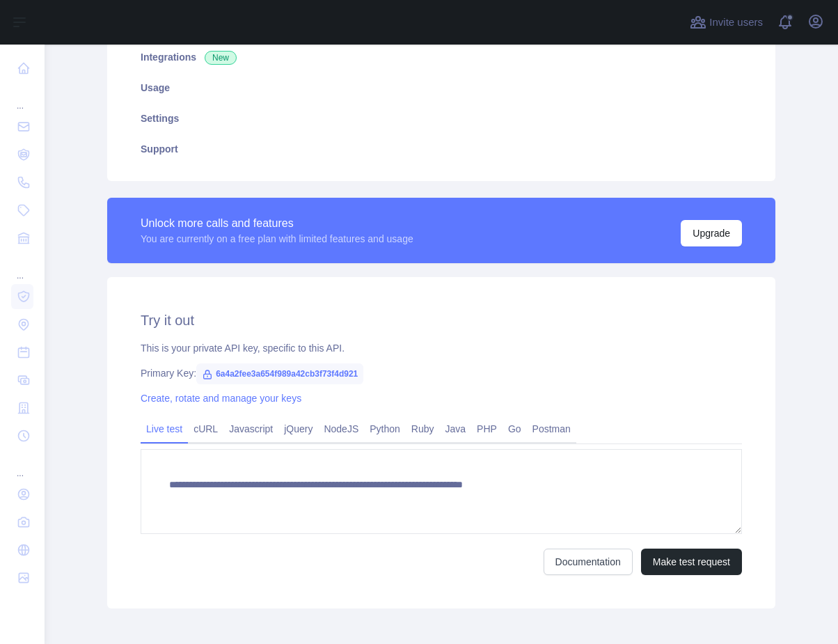  Describe the element at coordinates (551, 428) in the screenshot. I see `a: Postman` at that location.